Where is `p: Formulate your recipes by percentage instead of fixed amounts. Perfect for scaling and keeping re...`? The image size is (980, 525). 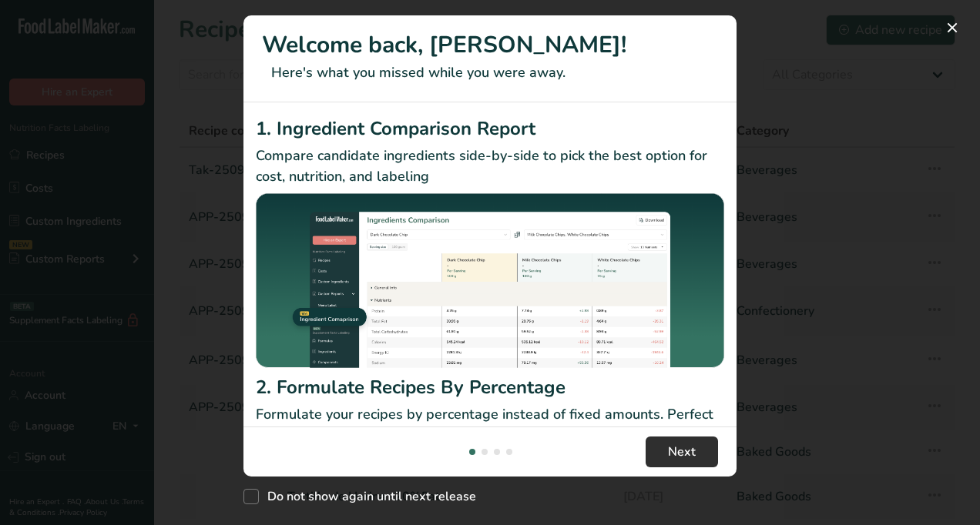 p: Formulate your recipes by percentage instead of fixed amounts. Perfect for scaling and keeping re... is located at coordinates (490, 425).